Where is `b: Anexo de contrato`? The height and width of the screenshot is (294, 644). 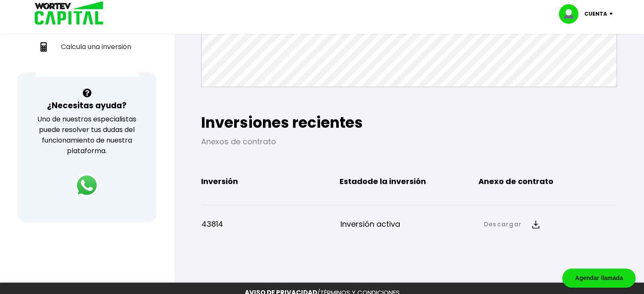 b: Anexo de contrato is located at coordinates (516, 181).